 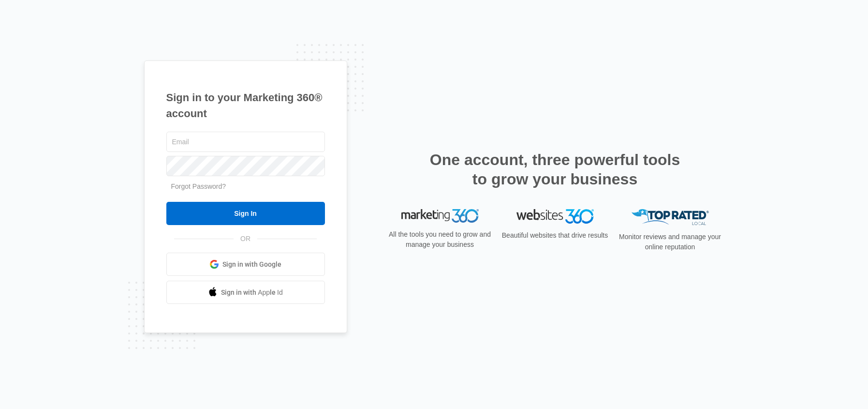 What do you see at coordinates (670, 217) in the screenshot?
I see `img: Top Rated Local` at bounding box center [670, 217].